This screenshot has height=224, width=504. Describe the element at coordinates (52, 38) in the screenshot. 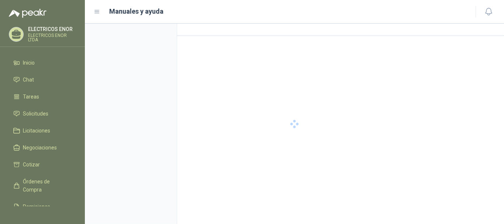

I see `p: ELECTRICOS ENOR LTDA` at that location.